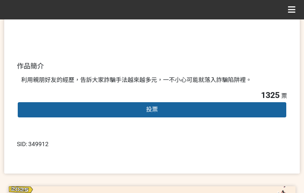 The height and width of the screenshot is (193, 304). Describe the element at coordinates (152, 109) in the screenshot. I see `span: 投票` at that location.